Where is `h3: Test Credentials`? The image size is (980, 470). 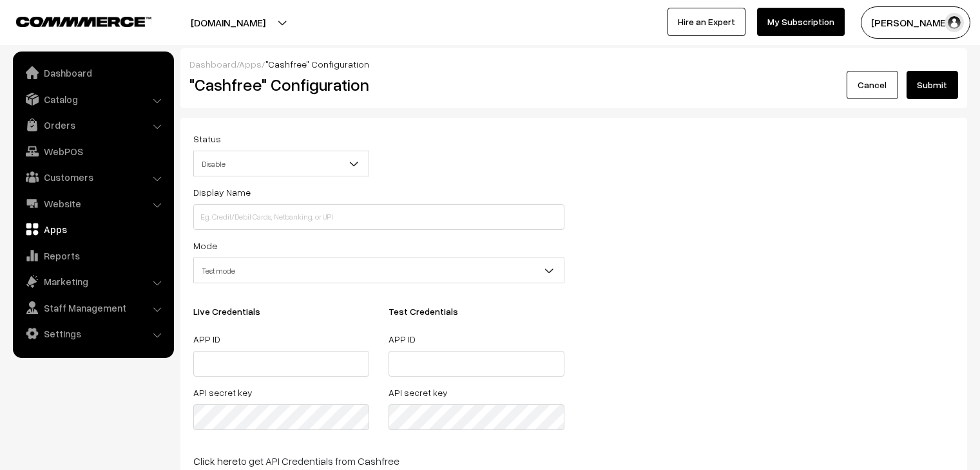
h3: Test Credentials is located at coordinates (476, 312).